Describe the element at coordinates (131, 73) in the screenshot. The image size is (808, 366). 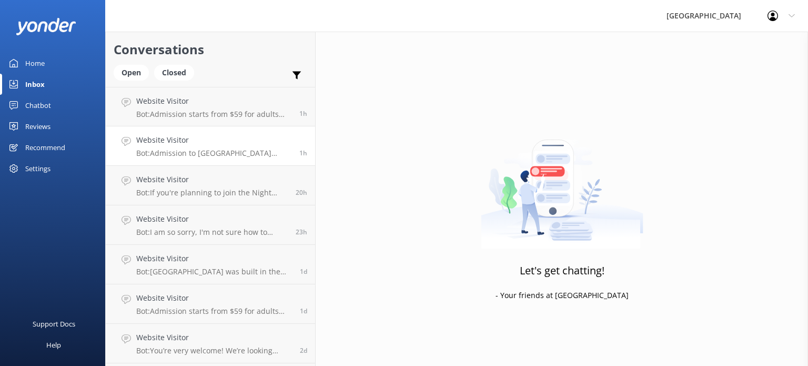
I see `div: Open` at that location.